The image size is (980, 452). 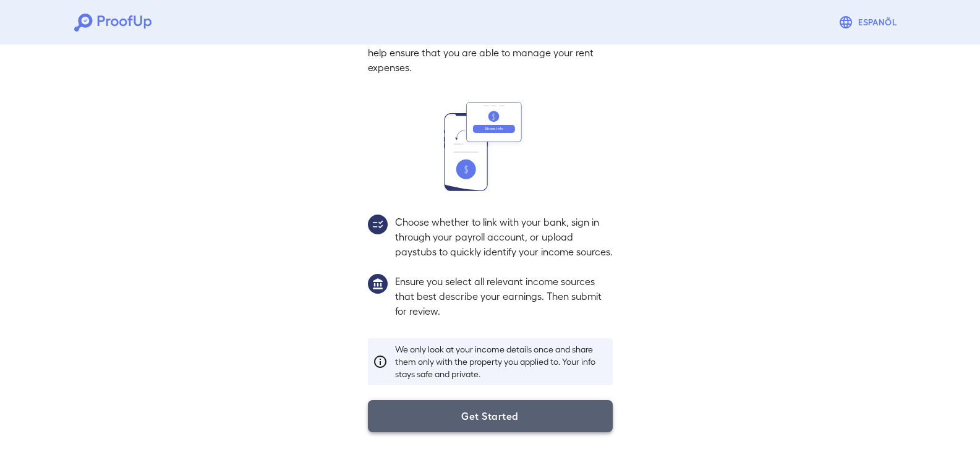 I want to click on p: Choose whether to link with your bank, sign in through your payroll account, or upload paystubs t..., so click(x=504, y=237).